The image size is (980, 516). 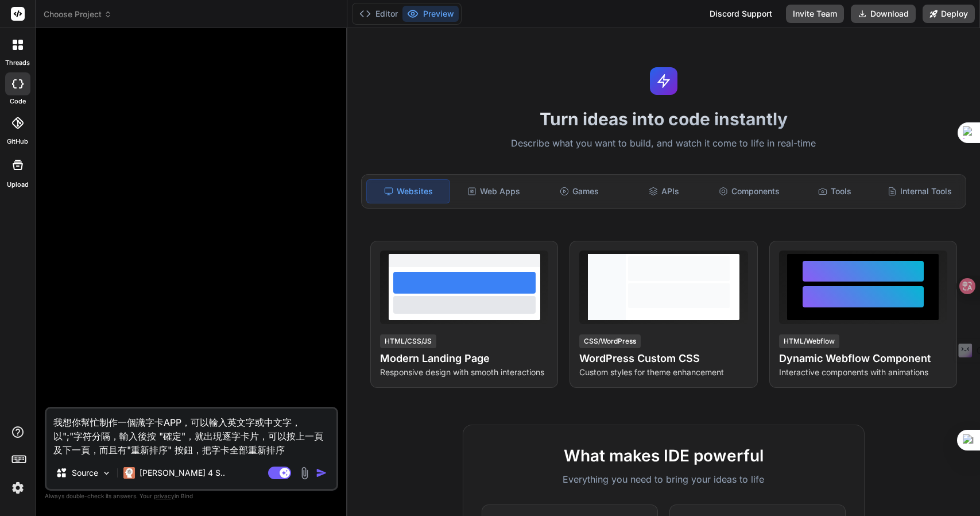 I want to click on div: HTML/CSS/JS, so click(x=408, y=341).